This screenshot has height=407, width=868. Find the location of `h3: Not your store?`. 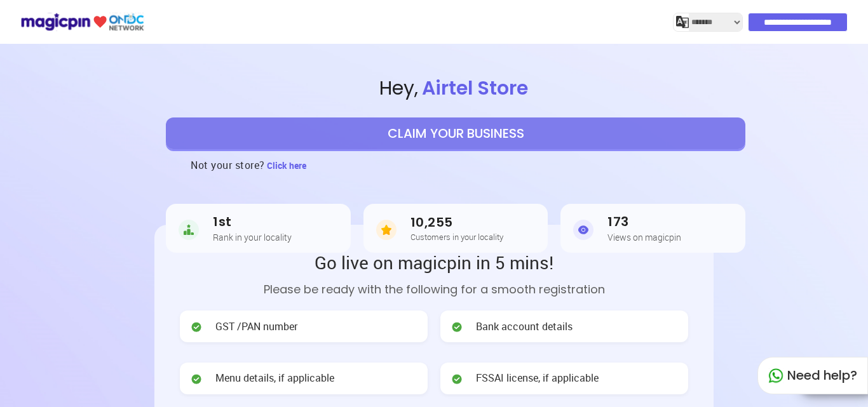

h3: Not your store? is located at coordinates (228, 165).